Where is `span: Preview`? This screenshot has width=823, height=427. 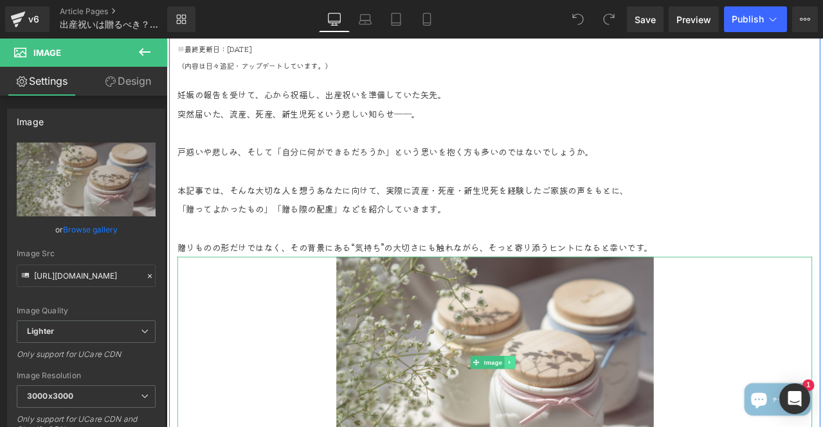
span: Preview is located at coordinates (693, 19).